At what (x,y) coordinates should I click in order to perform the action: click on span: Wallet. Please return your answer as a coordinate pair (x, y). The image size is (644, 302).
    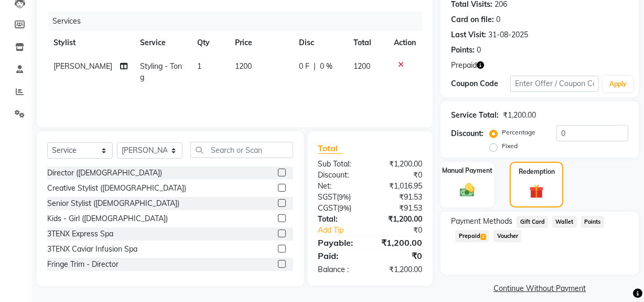
    Looking at the image, I should click on (564, 222).